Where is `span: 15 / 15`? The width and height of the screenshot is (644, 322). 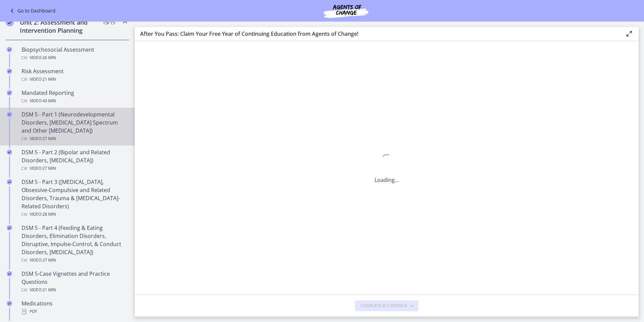
span: 15 / 15 is located at coordinates (108, 22).